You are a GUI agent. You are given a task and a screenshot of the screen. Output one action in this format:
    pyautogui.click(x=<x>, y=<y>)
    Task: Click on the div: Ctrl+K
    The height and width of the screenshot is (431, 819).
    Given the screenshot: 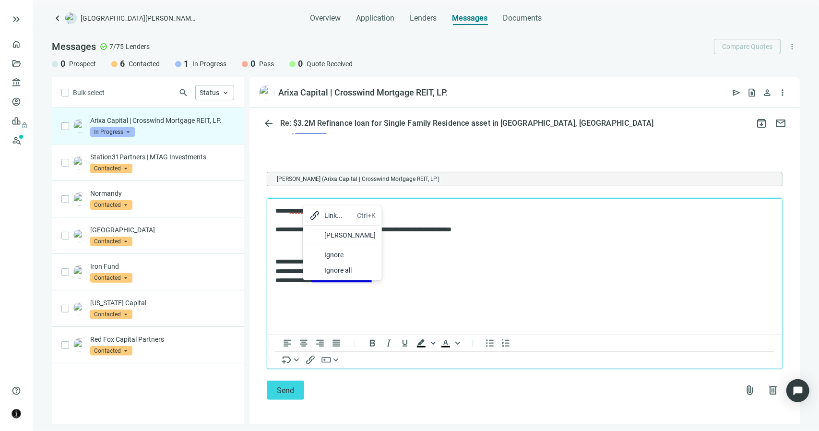 What is the action you would take?
    pyautogui.click(x=366, y=215)
    